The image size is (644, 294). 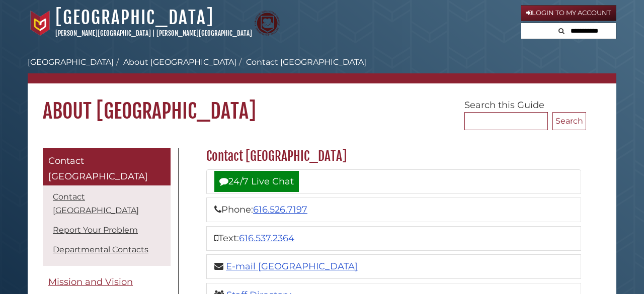 What do you see at coordinates (280, 210) in the screenshot?
I see `a: 616.526.7197` at bounding box center [280, 210].